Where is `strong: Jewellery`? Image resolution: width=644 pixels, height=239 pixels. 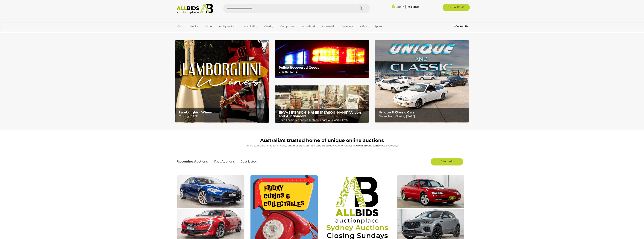 strong: Jewellery is located at coordinates (362, 146).